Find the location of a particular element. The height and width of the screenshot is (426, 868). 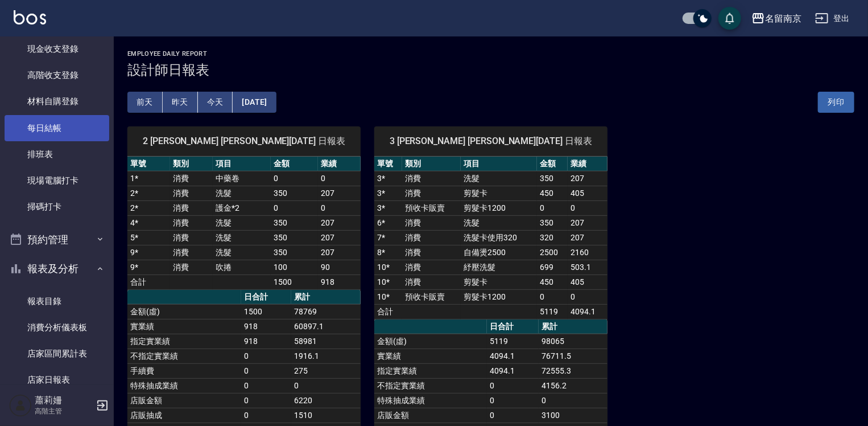

button: 登出 is located at coordinates (832, 19).